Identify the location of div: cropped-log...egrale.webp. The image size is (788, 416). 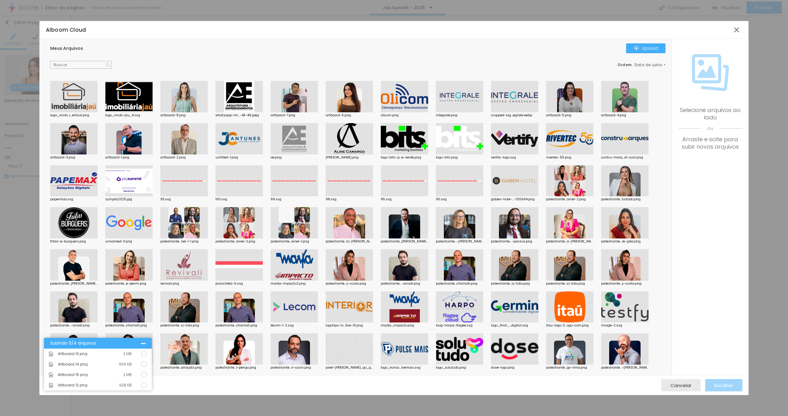
(514, 115).